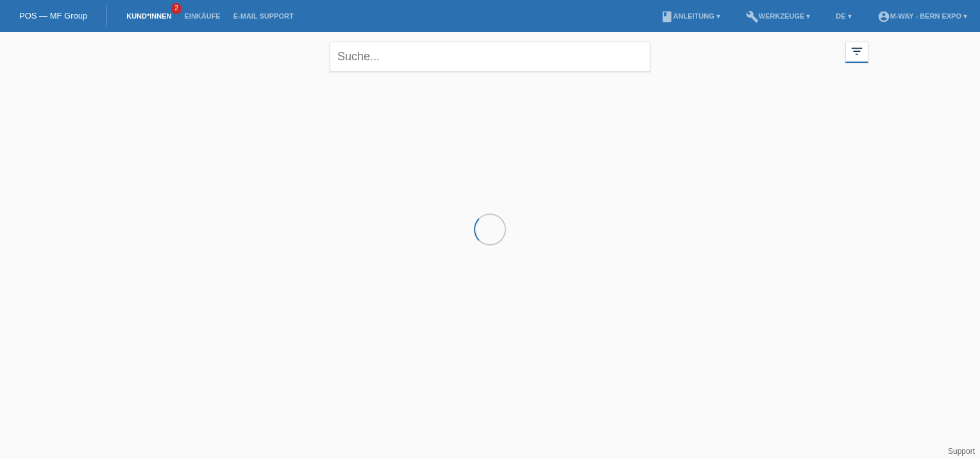 This screenshot has width=980, height=459. Describe the element at coordinates (149, 16) in the screenshot. I see `a: Kund*innen` at that location.